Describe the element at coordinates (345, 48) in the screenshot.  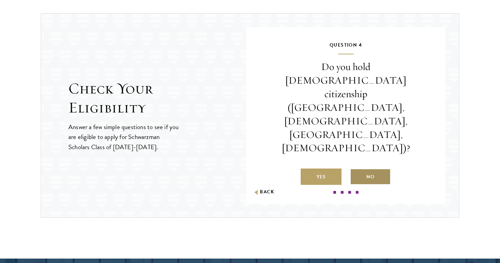
I see `h5: Question 4` at that location.